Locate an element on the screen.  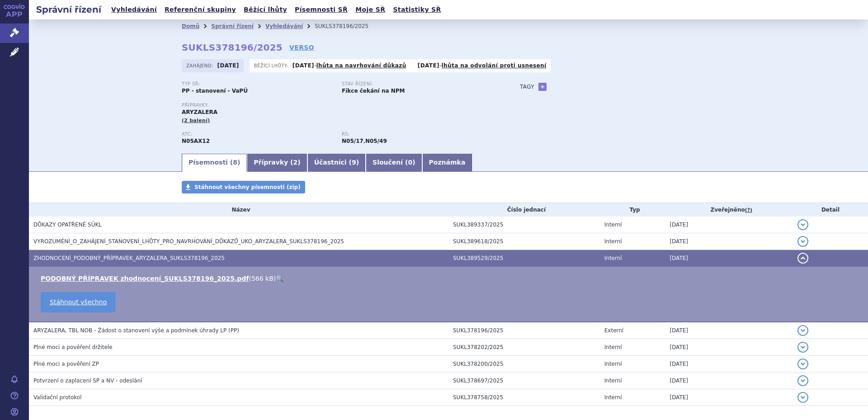
span: Běžící lhůty: is located at coordinates (272, 65).